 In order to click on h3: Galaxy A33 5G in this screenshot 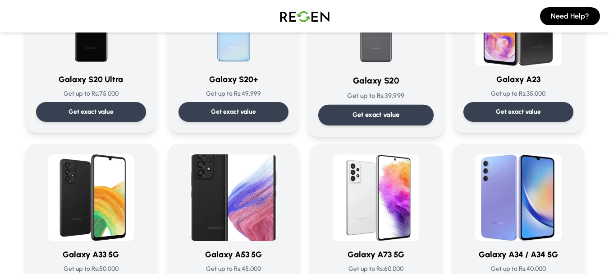, I will do `click(91, 254)`.